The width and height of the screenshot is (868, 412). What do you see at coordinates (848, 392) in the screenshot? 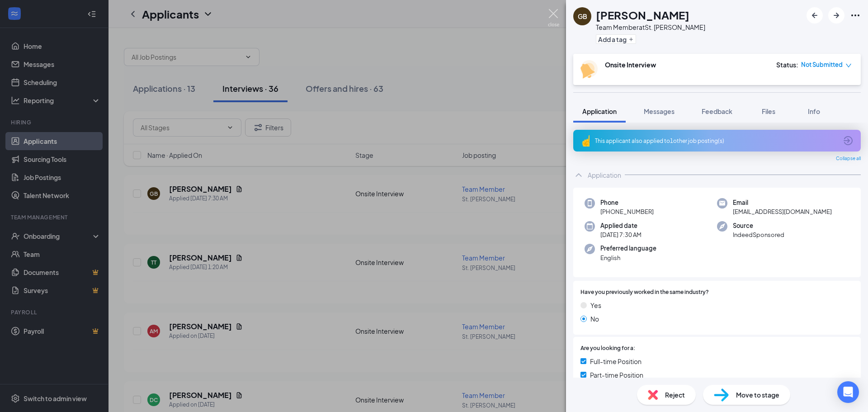
I see `div: Open Intercom Messenger` at bounding box center [848, 392].